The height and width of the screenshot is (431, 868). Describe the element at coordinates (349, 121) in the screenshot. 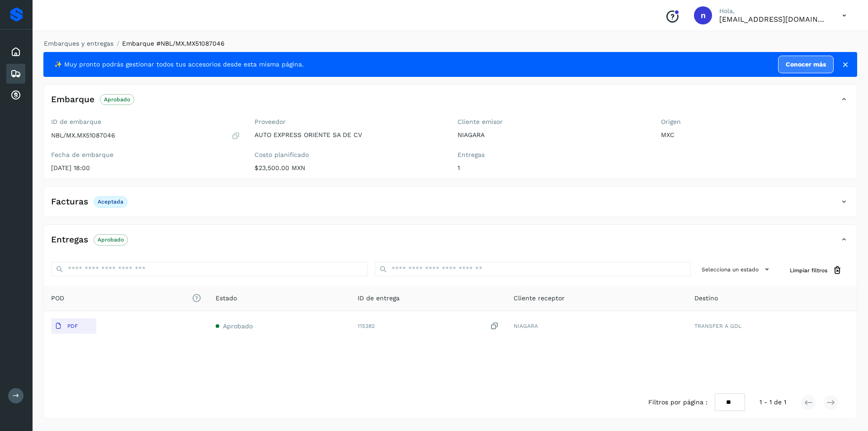

I see `label: Proveedor` at that location.